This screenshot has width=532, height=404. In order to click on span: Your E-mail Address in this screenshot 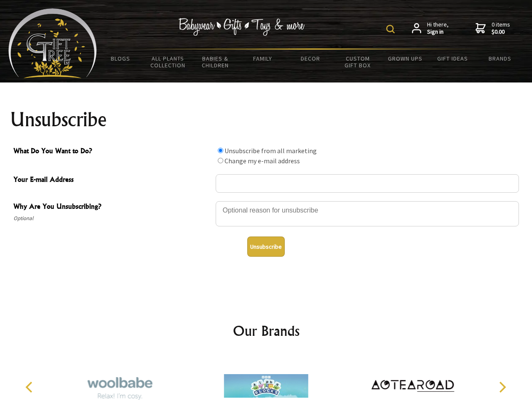, I will do `click(112, 180)`.